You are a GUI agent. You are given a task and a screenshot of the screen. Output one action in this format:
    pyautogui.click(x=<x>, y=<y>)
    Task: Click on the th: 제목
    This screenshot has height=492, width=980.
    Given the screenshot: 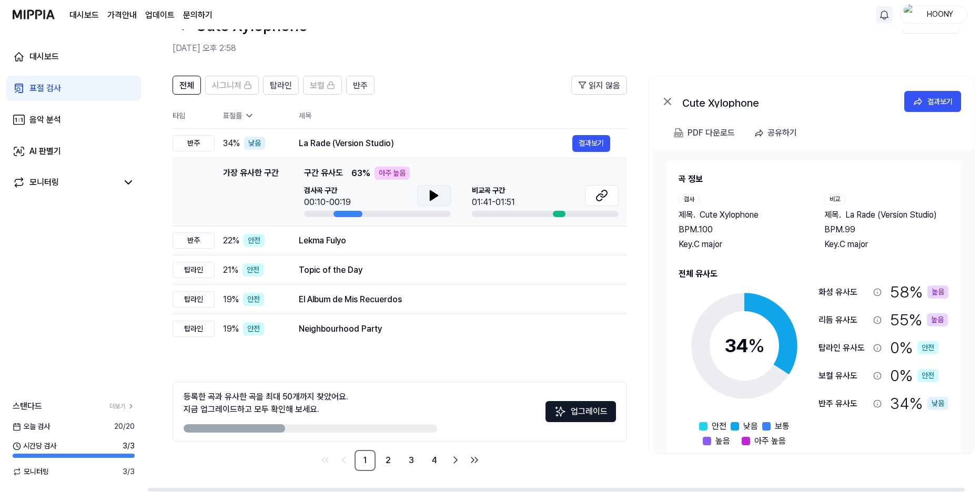 What is the action you would take?
    pyautogui.click(x=463, y=116)
    